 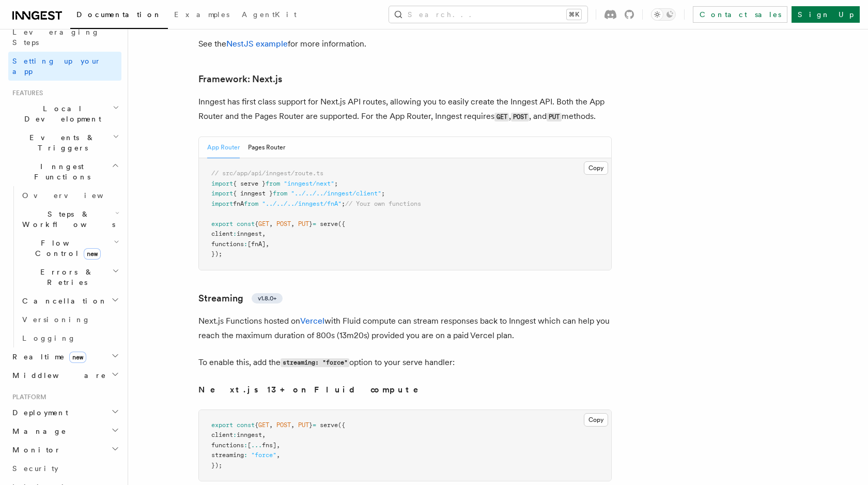 I want to click on span: Events & Triggers, so click(x=61, y=142).